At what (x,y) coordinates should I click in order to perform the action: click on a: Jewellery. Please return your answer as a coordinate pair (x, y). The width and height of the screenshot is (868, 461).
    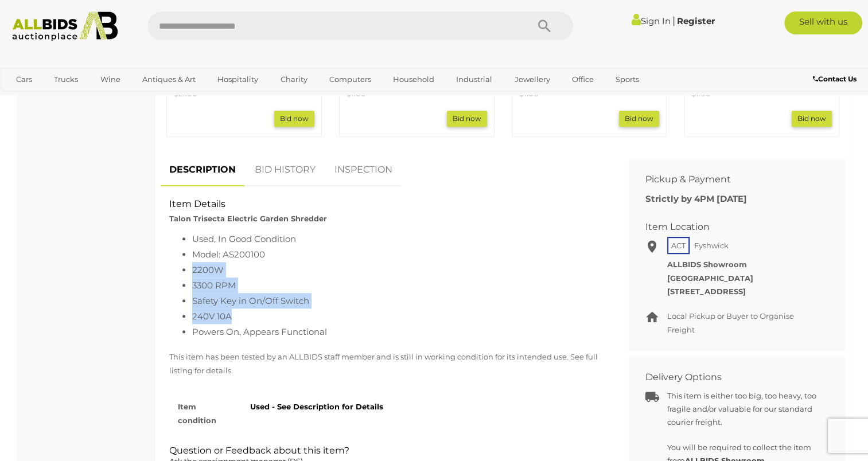
    Looking at the image, I should click on (533, 80).